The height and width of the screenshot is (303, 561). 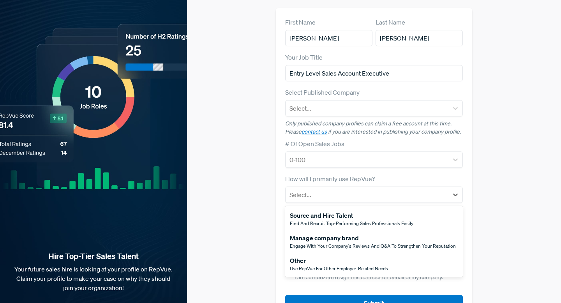 I want to click on strong: Hire Top-Tier Sales Talent, so click(x=93, y=256).